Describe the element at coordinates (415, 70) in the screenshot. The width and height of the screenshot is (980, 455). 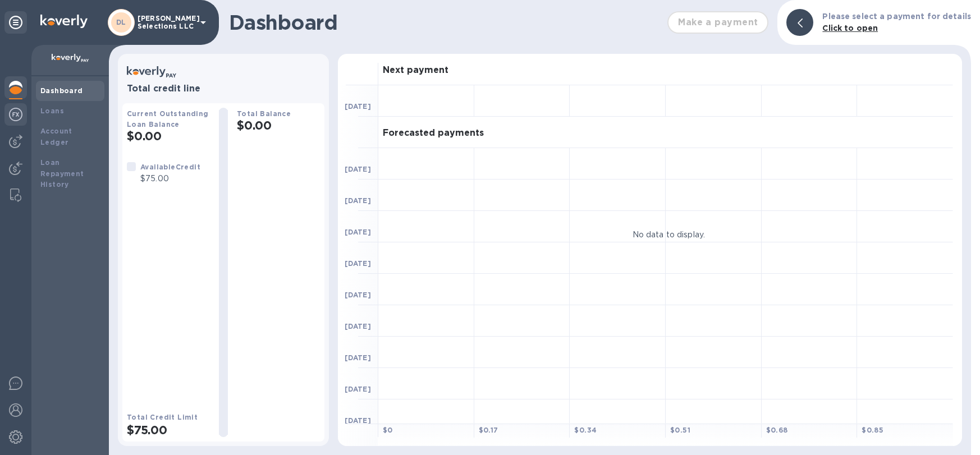
I see `h3: Next payment` at that location.